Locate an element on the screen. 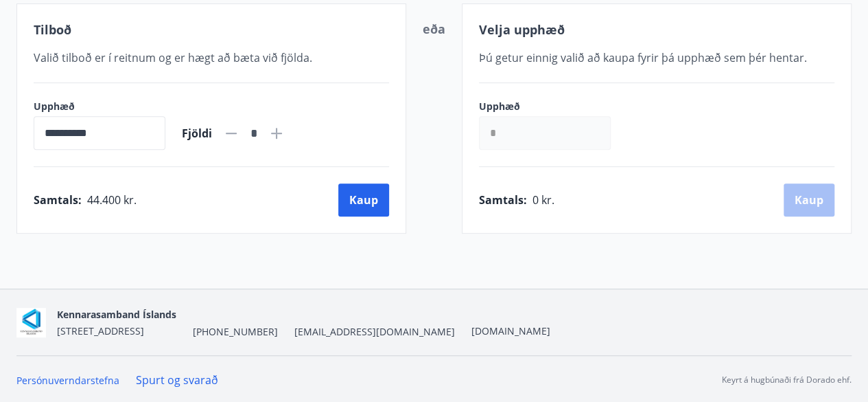  a: Persónuverndarstefna is located at coordinates (68, 380).